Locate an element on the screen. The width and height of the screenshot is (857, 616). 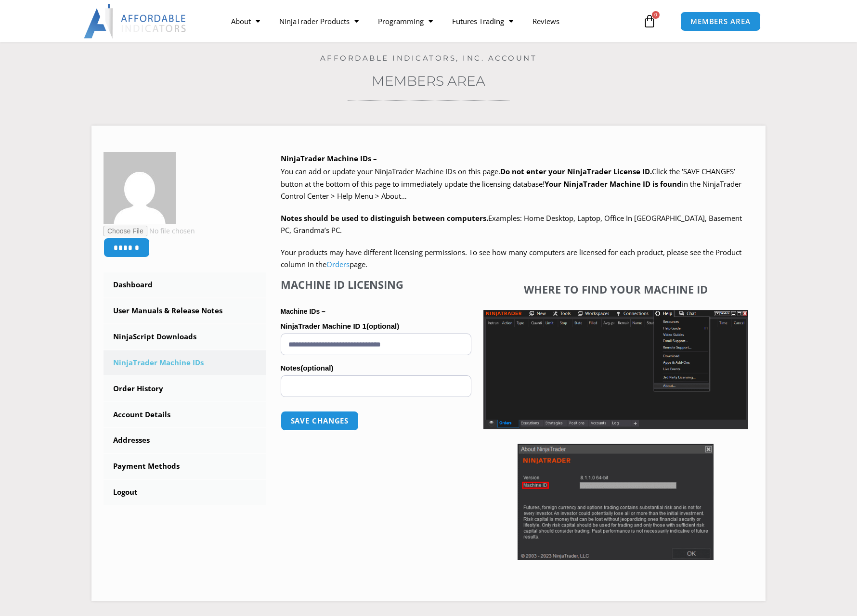
span: You can add or update your NinjaTrader Machine IDs on this page. is located at coordinates (391, 172).